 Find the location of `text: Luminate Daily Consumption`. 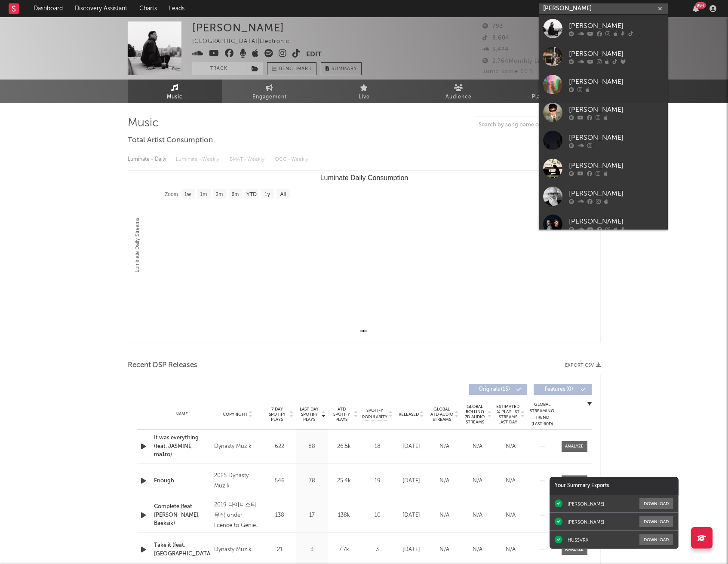

text: Luminate Daily Consumption is located at coordinates (364, 178).